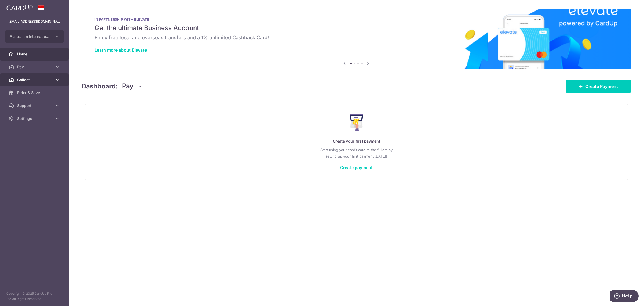 This screenshot has width=644, height=306. What do you see at coordinates (133, 86) in the screenshot?
I see `button: Pay` at bounding box center [133, 86].